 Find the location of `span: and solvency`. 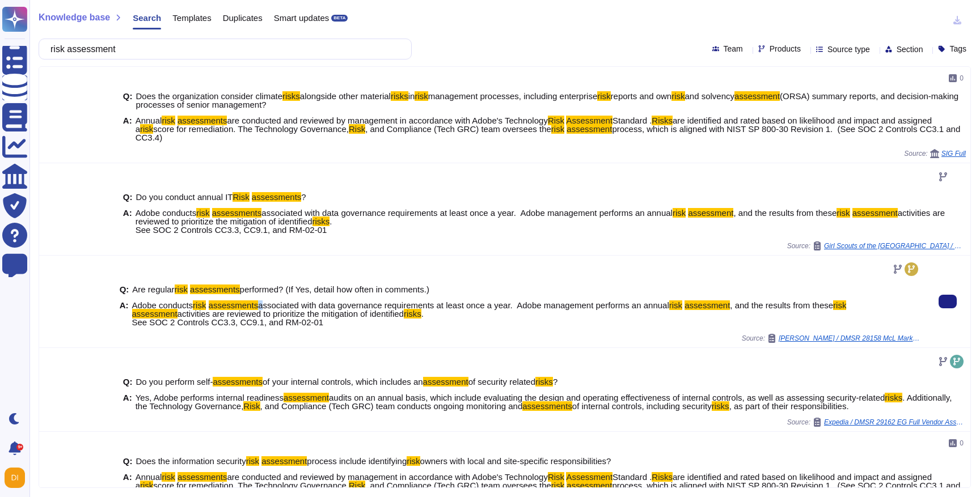

span: and solvency is located at coordinates (710, 96).